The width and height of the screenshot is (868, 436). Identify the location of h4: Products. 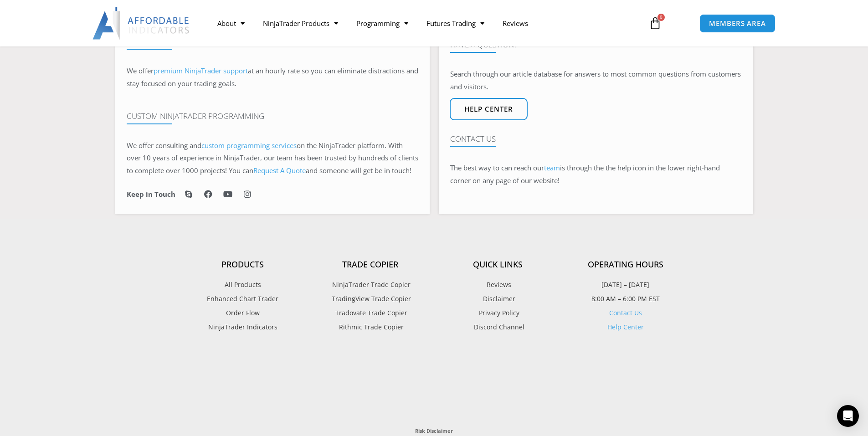
(243, 265).